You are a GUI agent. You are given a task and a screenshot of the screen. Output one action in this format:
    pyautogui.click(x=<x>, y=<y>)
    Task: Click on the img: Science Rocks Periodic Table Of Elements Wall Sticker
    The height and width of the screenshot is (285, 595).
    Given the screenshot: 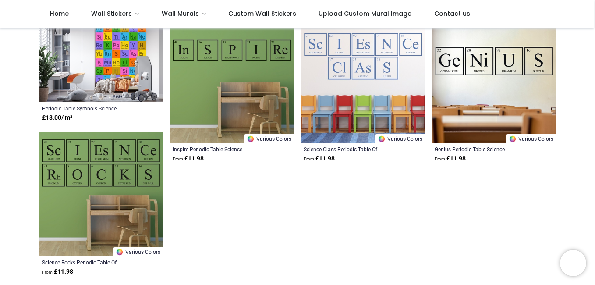 What is the action you would take?
    pyautogui.click(x=101, y=194)
    